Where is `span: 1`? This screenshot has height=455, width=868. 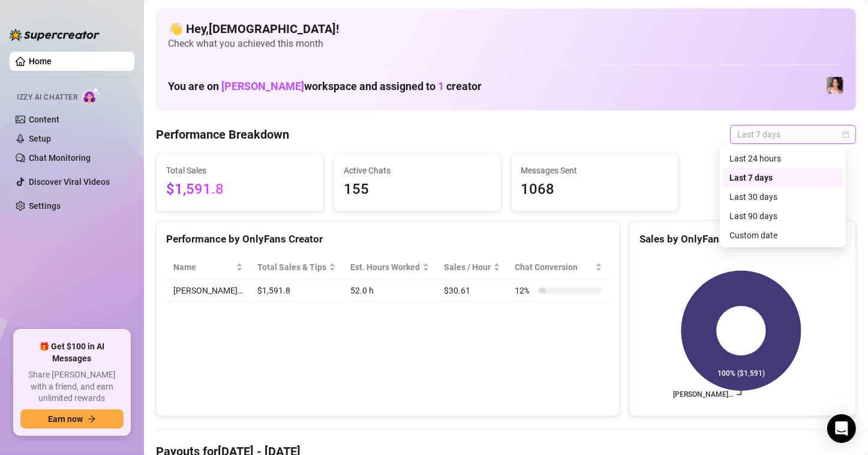 span: 1 is located at coordinates (441, 86).